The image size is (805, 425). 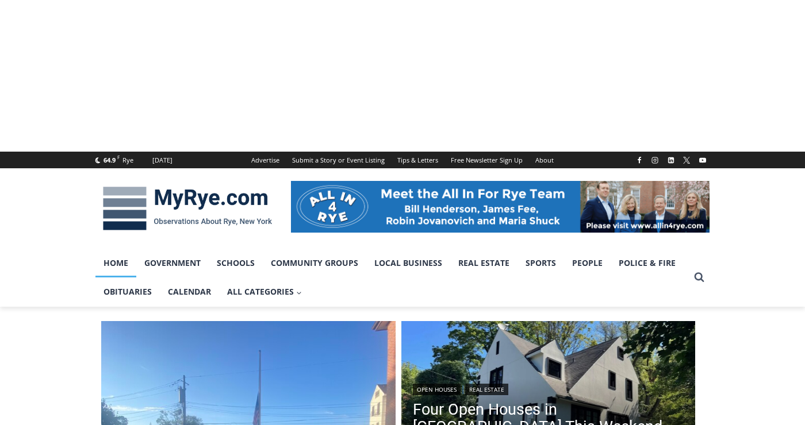 What do you see at coordinates (500, 207) in the screenshot?
I see `a: All in for Rye` at bounding box center [500, 207].